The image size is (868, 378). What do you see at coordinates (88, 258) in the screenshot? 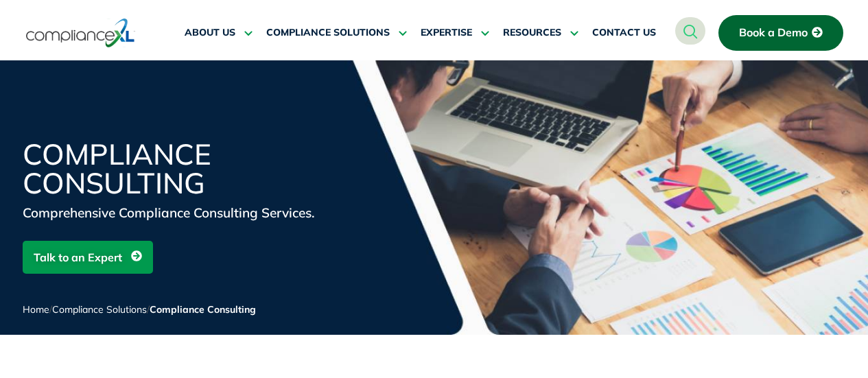
I see `a: Talk to an Expert` at bounding box center [88, 258].